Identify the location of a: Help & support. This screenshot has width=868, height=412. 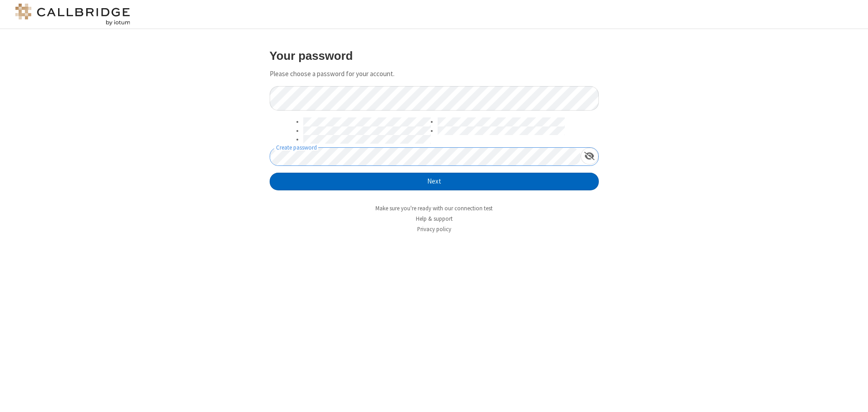
(434, 219).